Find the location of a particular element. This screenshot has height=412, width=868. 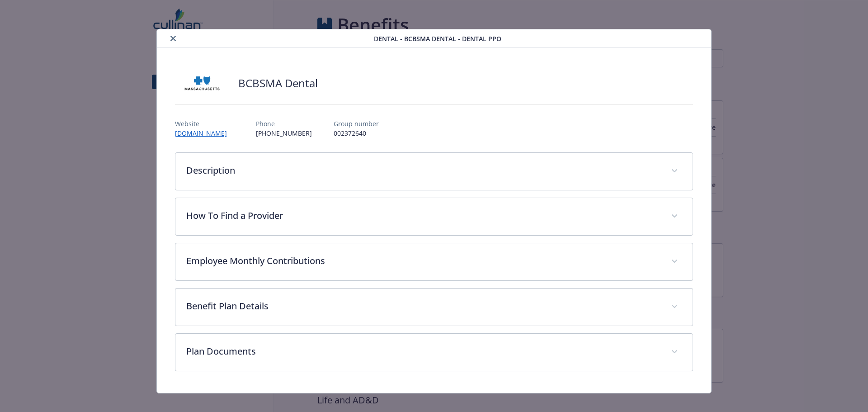

p: Plan Documents is located at coordinates (423, 351).